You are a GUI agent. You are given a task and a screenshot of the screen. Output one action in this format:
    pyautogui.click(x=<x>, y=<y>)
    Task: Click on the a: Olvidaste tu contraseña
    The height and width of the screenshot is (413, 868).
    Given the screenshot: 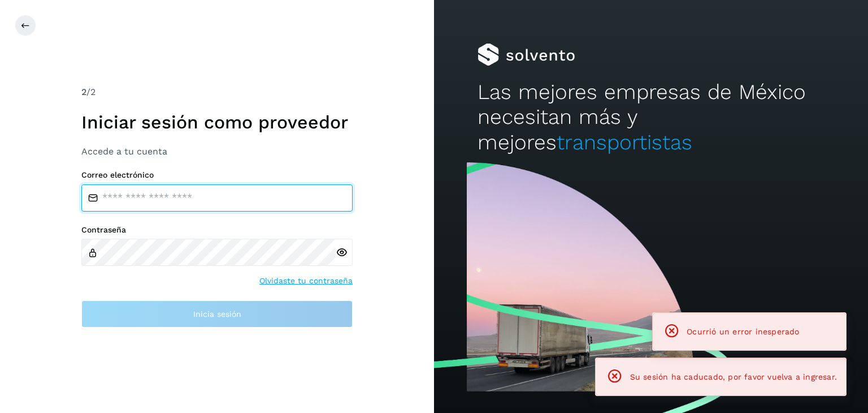 What is the action you would take?
    pyautogui.click(x=306, y=280)
    